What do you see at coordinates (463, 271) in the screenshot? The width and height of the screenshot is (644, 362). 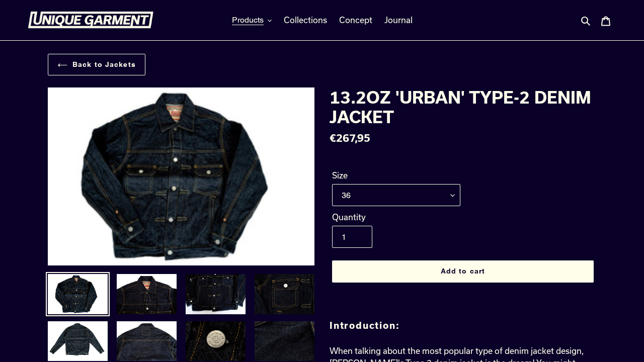 I see `button: Add to cart` at bounding box center [463, 271].